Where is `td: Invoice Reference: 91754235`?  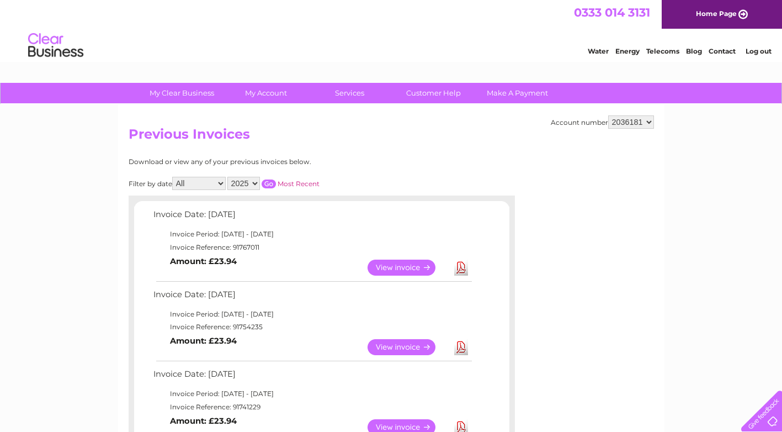
td: Invoice Reference: 91754235 is located at coordinates (312, 327).